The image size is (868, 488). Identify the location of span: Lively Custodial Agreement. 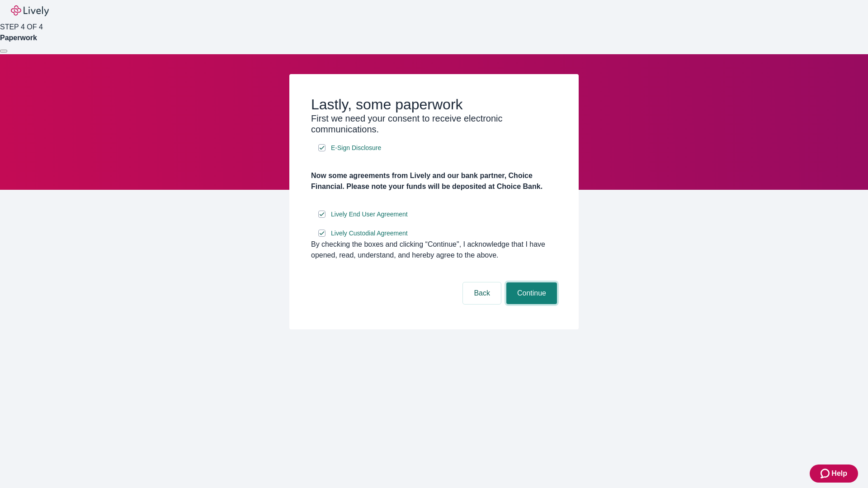
(370, 233).